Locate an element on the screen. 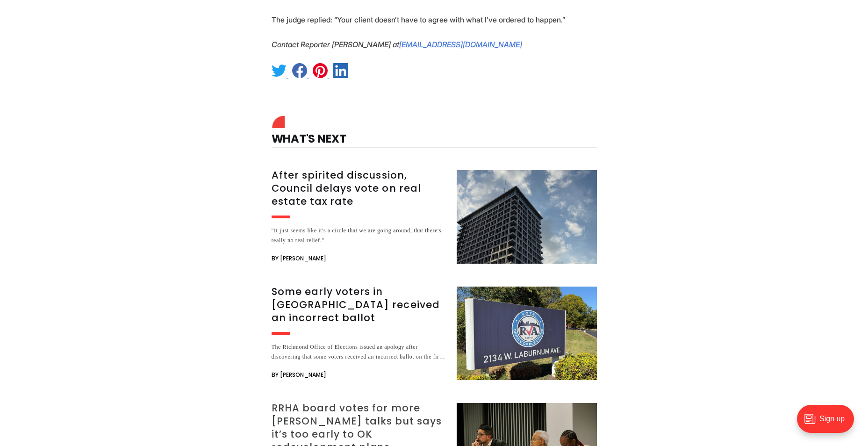 The width and height of the screenshot is (868, 446). h3: After spirited discussion, Council delays vote on real estate tax rate is located at coordinates (359, 189).